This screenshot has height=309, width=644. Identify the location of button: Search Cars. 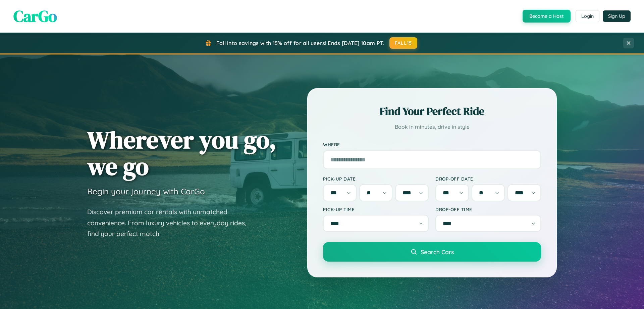
(432, 252).